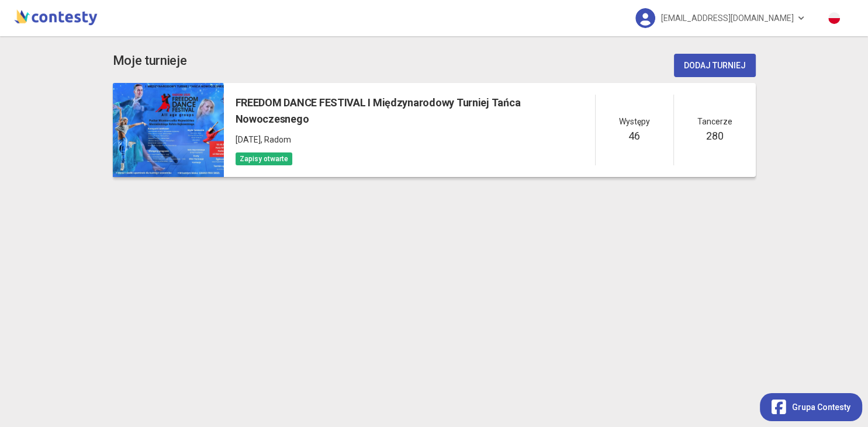 Image resolution: width=868 pixels, height=427 pixels. I want to click on button: Dodaj turniej, so click(715, 66).